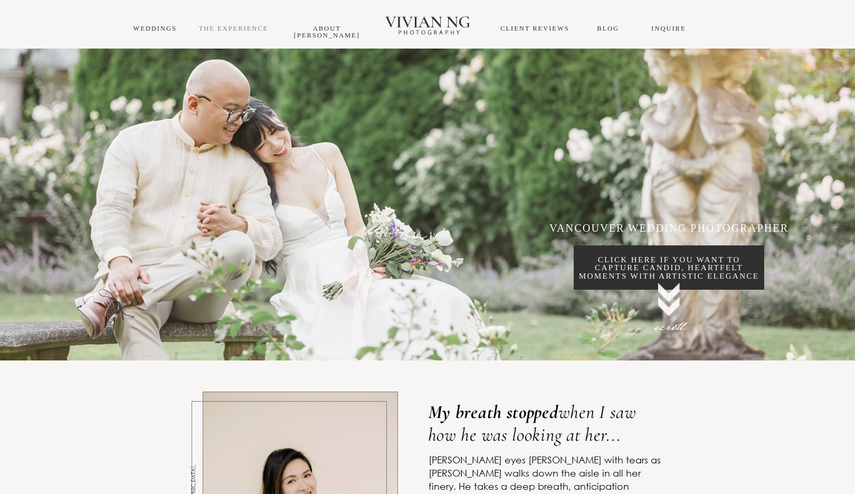  Describe the element at coordinates (155, 29) in the screenshot. I see `a: WEDDINGS` at that location.